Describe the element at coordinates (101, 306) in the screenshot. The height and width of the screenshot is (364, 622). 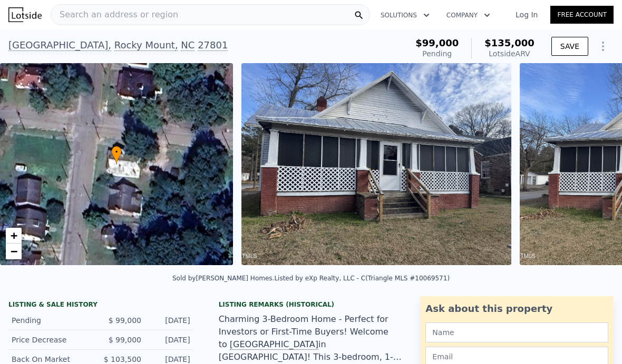
I see `div: LISTING & SALE HISTORY` at that location.